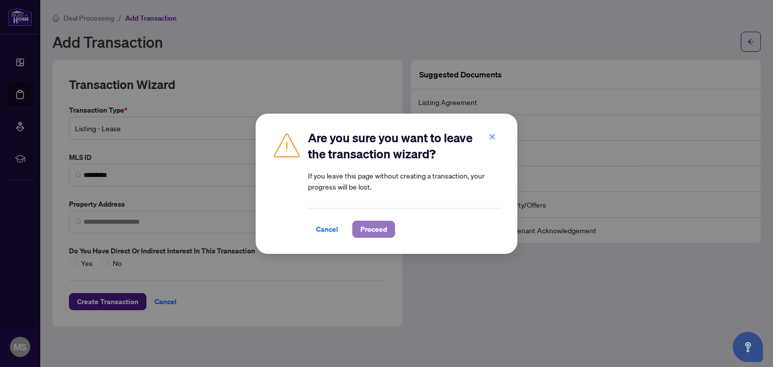  I want to click on h2: Are you sure you want to leave the transaction wizard?, so click(404, 146).